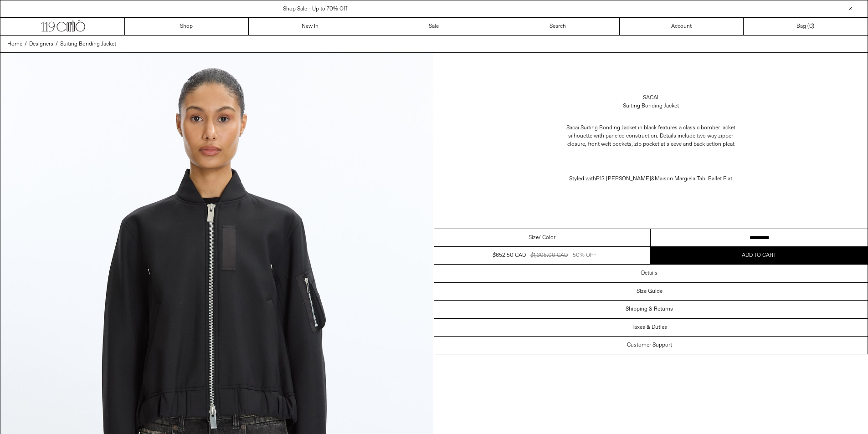 The width and height of the screenshot is (868, 434). Describe the element at coordinates (311, 26) in the screenshot. I see `a: New In` at that location.